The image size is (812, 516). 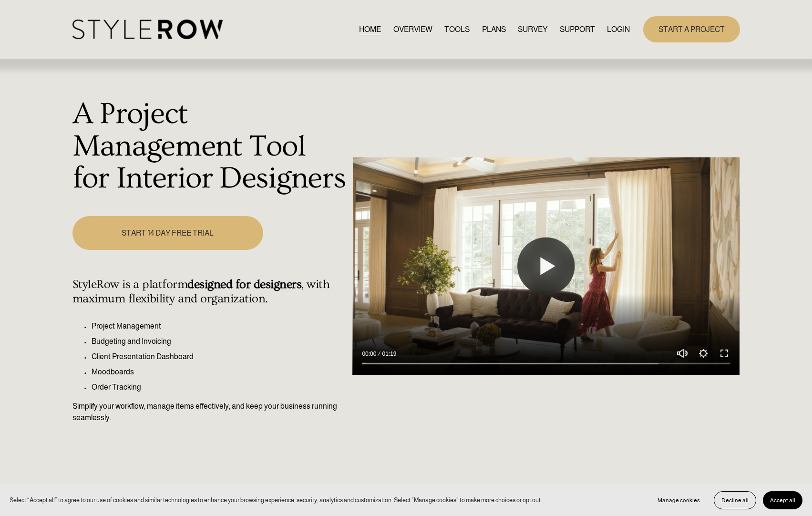 What do you see at coordinates (413, 29) in the screenshot?
I see `a: OVERVIEW` at bounding box center [413, 29].